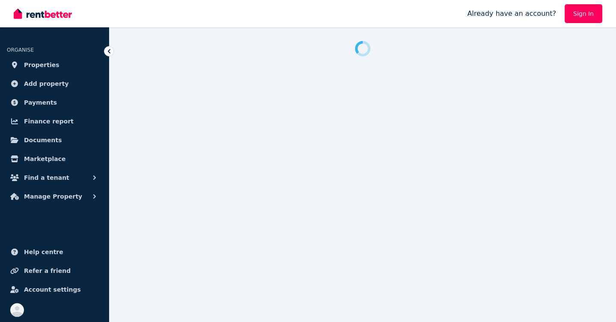  I want to click on a: Add property, so click(54, 84).